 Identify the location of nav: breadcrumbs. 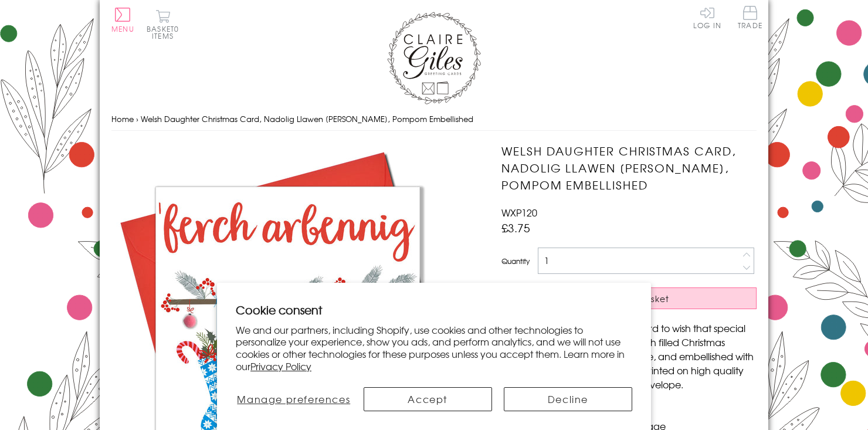
(434, 119).